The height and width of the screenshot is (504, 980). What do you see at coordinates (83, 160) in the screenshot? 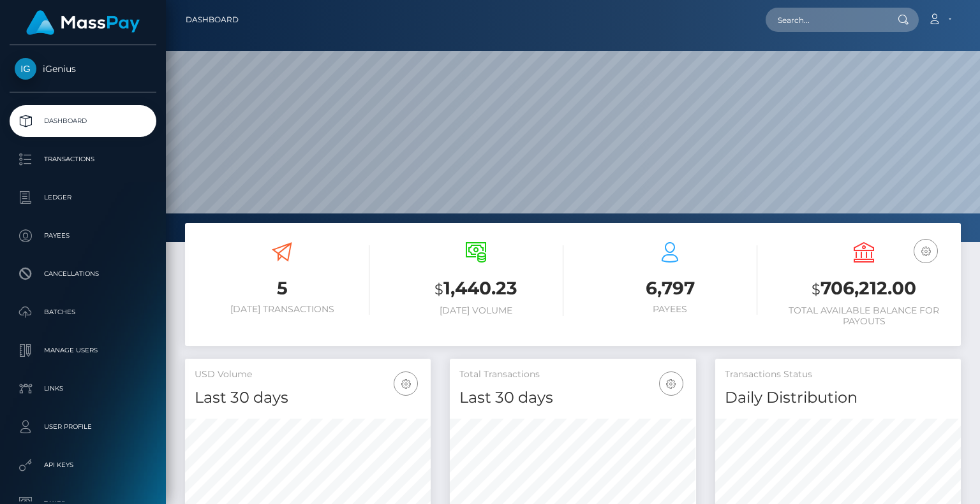
I see `p: Transactions` at bounding box center [83, 160].